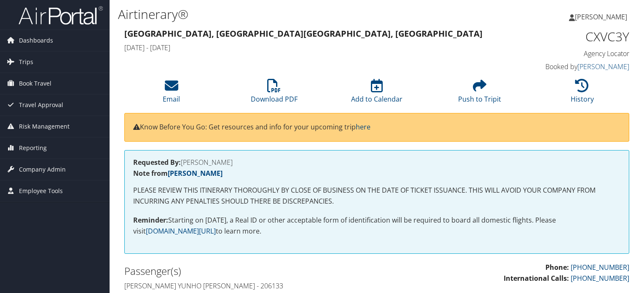  I want to click on span: Dashboards, so click(36, 41).